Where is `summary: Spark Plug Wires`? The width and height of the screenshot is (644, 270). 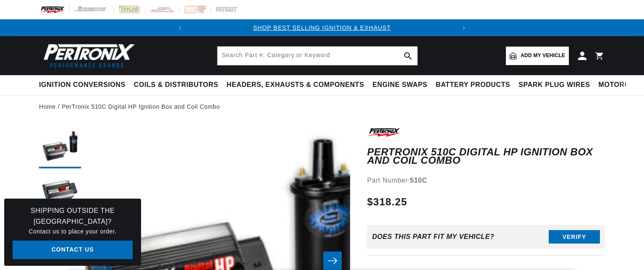 summary: Spark Plug Wires is located at coordinates (554, 85).